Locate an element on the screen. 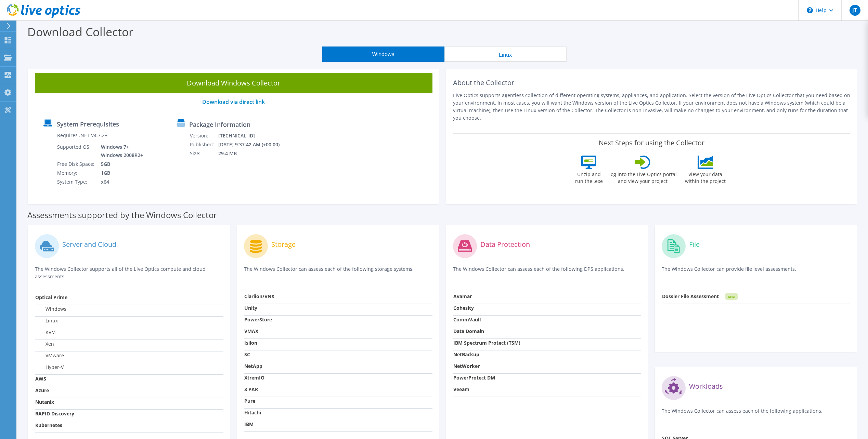  td: 5GB is located at coordinates (120, 164).